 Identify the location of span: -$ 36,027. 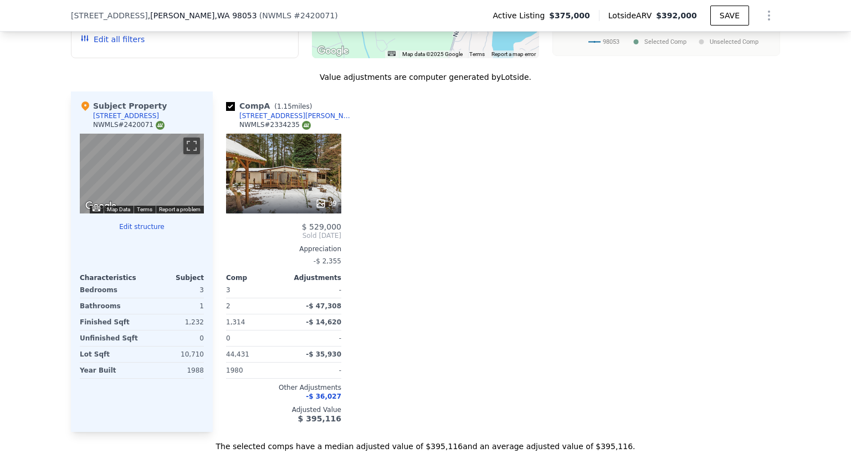
(324, 396).